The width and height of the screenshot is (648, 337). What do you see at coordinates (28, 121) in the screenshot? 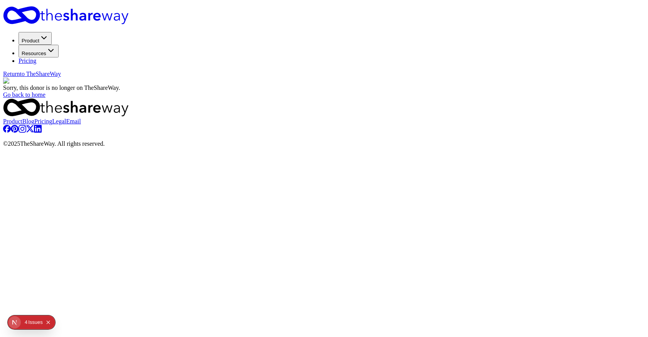
I see `a: Blog` at bounding box center [28, 121].